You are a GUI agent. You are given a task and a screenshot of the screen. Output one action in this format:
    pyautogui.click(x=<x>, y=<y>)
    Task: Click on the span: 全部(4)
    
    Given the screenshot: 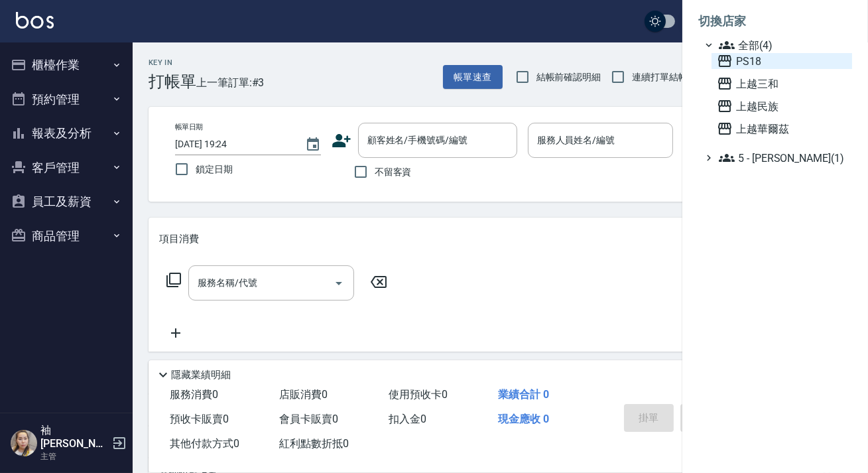 What is the action you would take?
    pyautogui.click(x=783, y=45)
    